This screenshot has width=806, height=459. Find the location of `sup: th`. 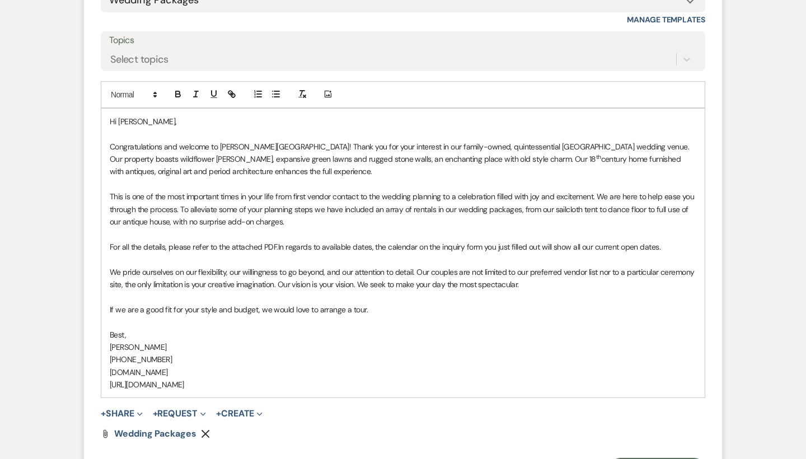

sup: th is located at coordinates (598, 157).